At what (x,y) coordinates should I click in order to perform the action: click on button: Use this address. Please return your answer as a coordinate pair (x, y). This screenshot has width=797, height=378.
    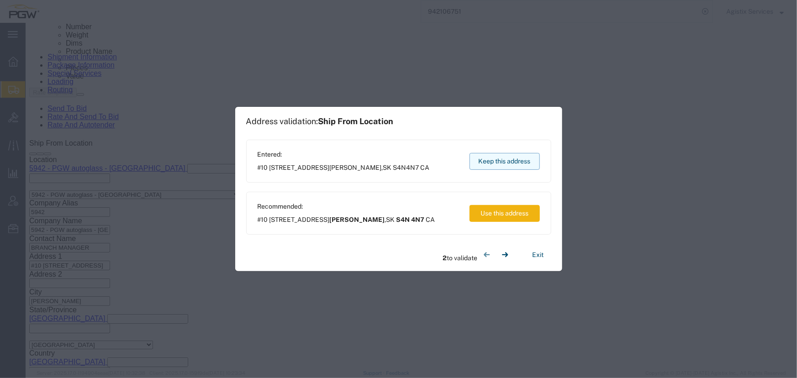
    Looking at the image, I should click on (504, 213).